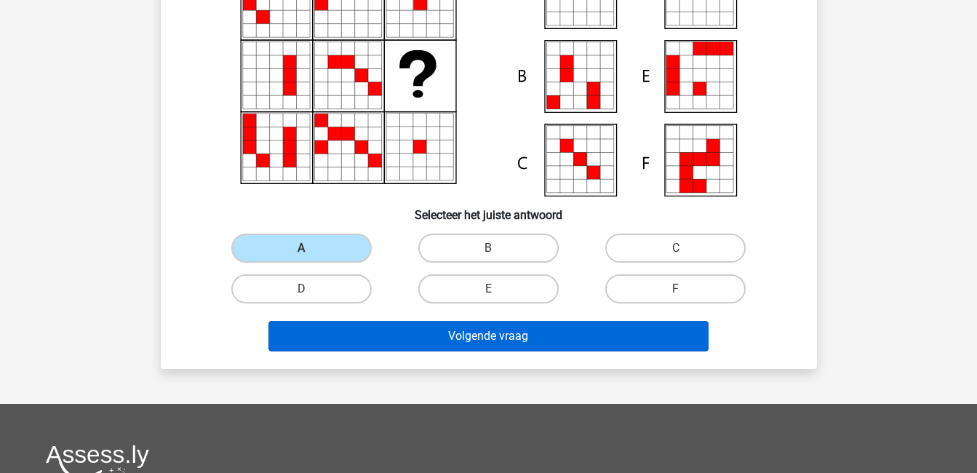 The height and width of the screenshot is (473, 977). Describe the element at coordinates (489, 209) in the screenshot. I see `h6: Selecteer het juiste antwoord` at that location.